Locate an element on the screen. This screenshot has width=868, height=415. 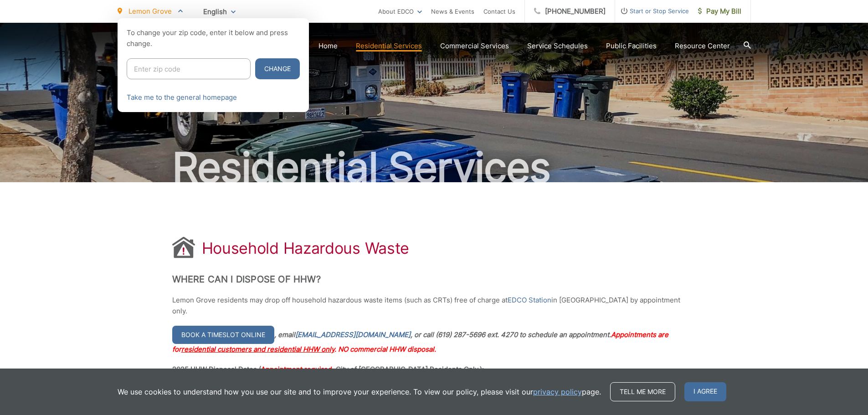
span: Pay My Bill is located at coordinates (720, 12).